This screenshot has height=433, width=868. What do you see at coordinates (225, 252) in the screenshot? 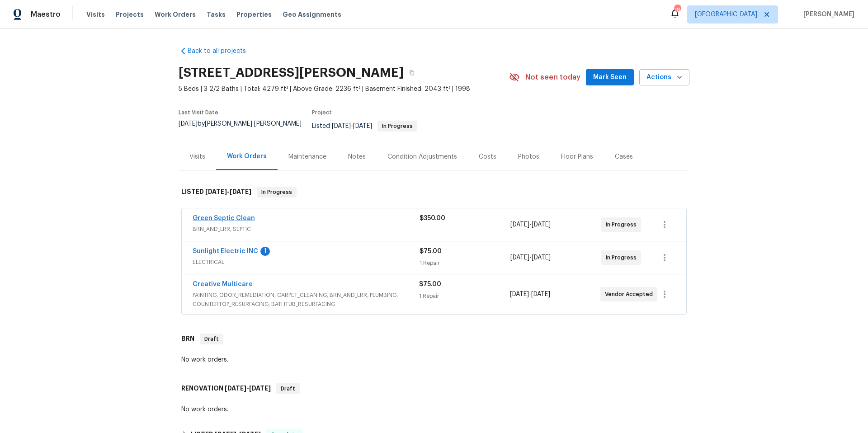
I see `a: Sunlight Electric INC` at bounding box center [225, 252].